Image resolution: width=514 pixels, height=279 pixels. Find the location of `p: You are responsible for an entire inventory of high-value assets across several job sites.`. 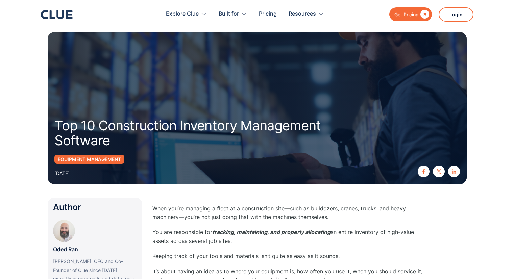

p: You are responsible for an entire inventory of high-value assets across several job sites. is located at coordinates (288, 237).